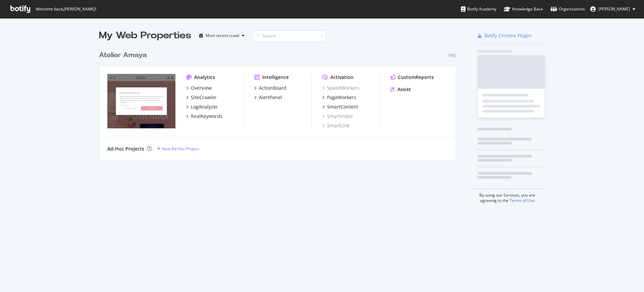 The image size is (644, 292). Describe the element at coordinates (336, 126) in the screenshot. I see `a: SmartLink` at that location.